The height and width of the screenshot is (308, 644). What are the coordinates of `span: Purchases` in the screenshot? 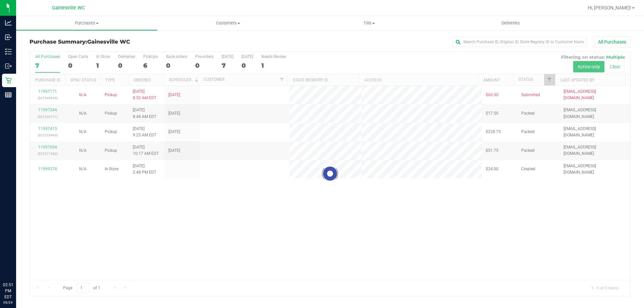 It's located at (86, 23).